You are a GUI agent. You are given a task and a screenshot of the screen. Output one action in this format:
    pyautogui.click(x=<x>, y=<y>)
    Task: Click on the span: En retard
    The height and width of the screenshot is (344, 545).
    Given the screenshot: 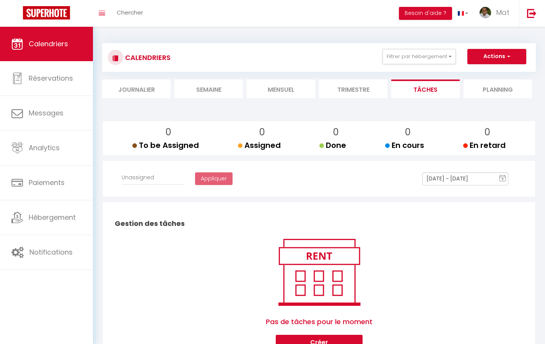 What is the action you would take?
    pyautogui.click(x=484, y=145)
    